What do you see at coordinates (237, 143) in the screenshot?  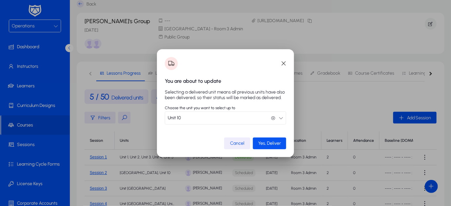 I see `span: Cancel` at bounding box center [237, 143].